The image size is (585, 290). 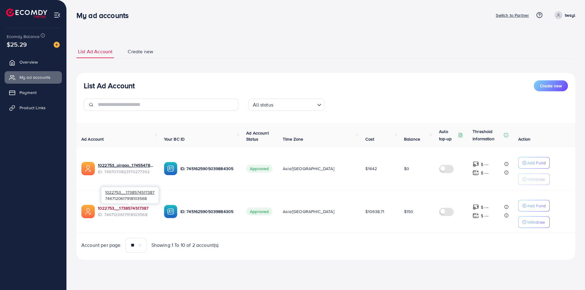 What do you see at coordinates (35, 77) in the screenshot?
I see `span: My ad accounts` at bounding box center [35, 77].